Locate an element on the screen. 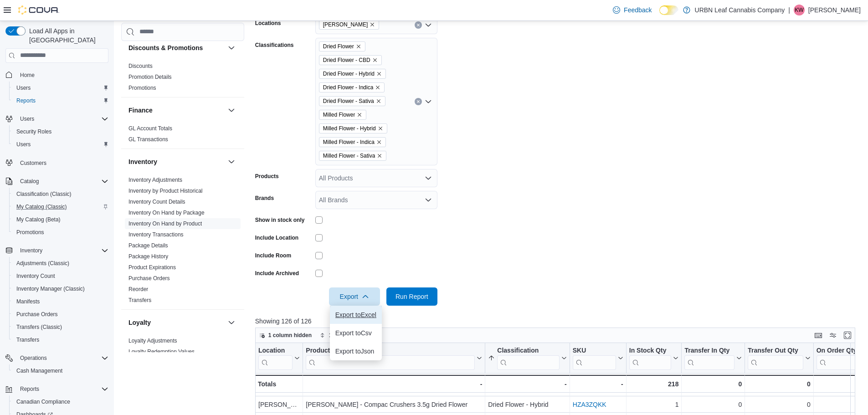 The width and height of the screenshot is (868, 415). span: Reorder is located at coordinates (138, 289).